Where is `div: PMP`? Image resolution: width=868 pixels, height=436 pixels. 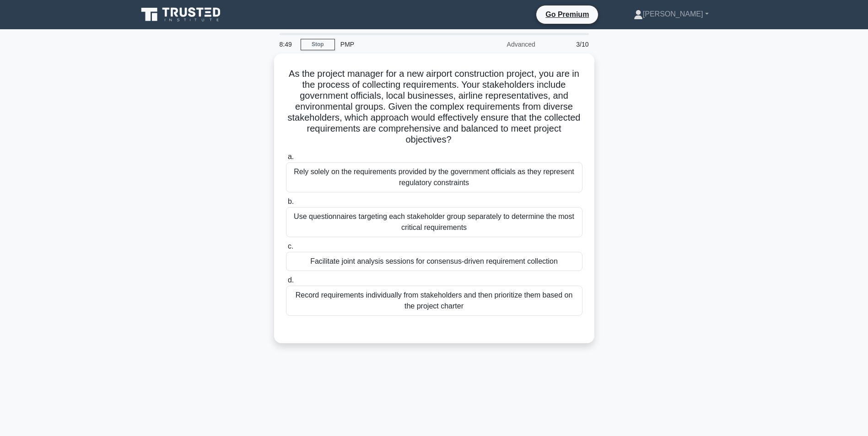 div: PMP is located at coordinates (398, 45).